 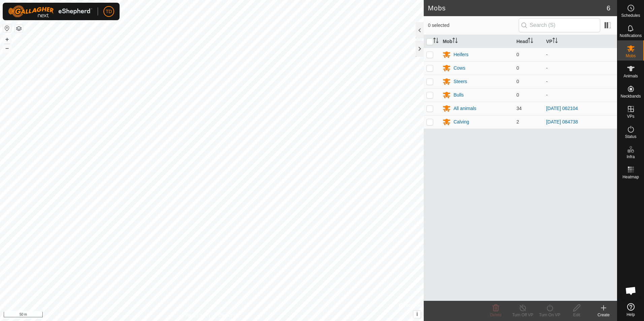 I want to click on span: TD, so click(x=109, y=12).